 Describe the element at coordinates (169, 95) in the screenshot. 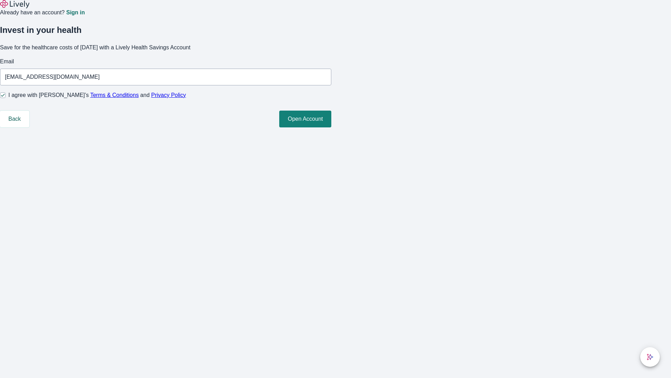

I see `a: Privacy Policy` at that location.